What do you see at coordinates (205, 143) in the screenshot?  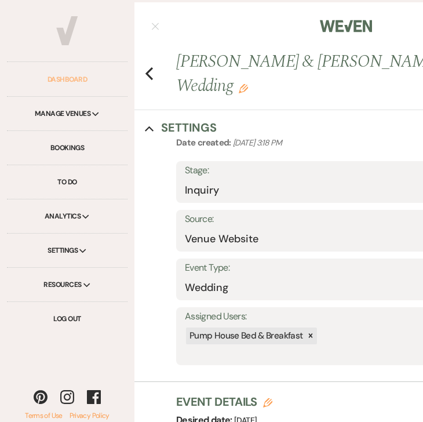 I see `span: Date created:` at bounding box center [205, 143].